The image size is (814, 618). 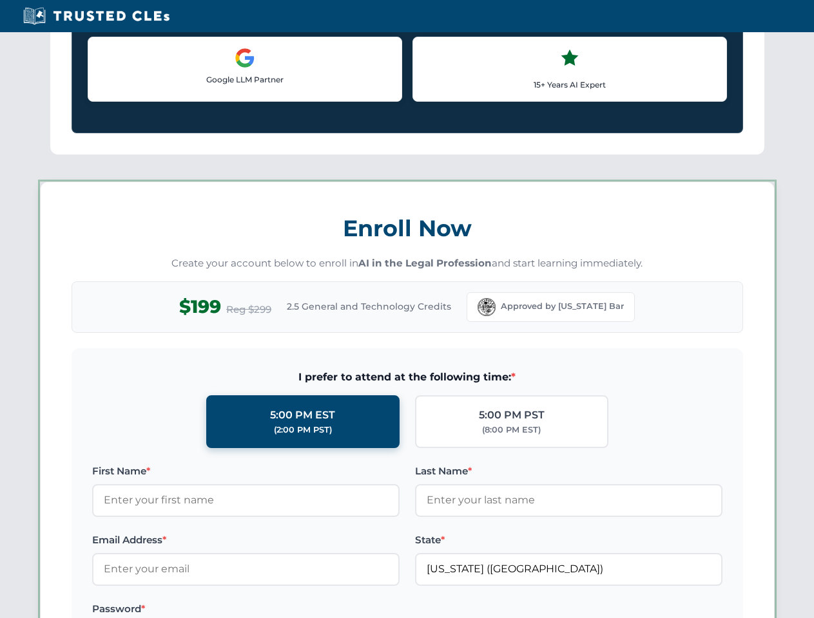 I want to click on div: 5:00 PM EST, so click(x=302, y=415).